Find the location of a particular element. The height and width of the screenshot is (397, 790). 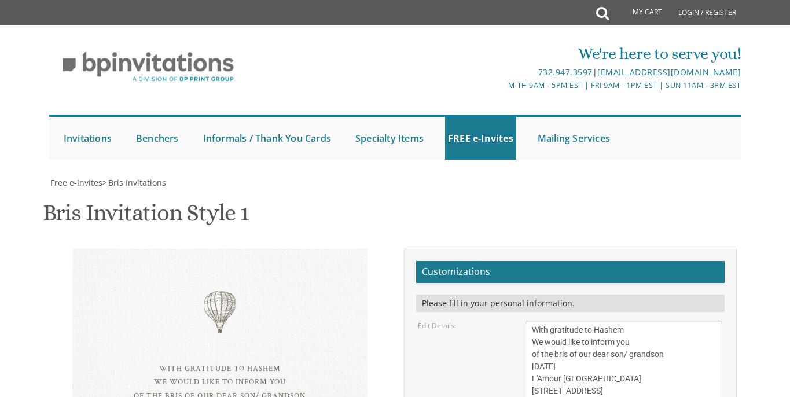

h1: Bris Invitation Style 1 is located at coordinates (146, 217).